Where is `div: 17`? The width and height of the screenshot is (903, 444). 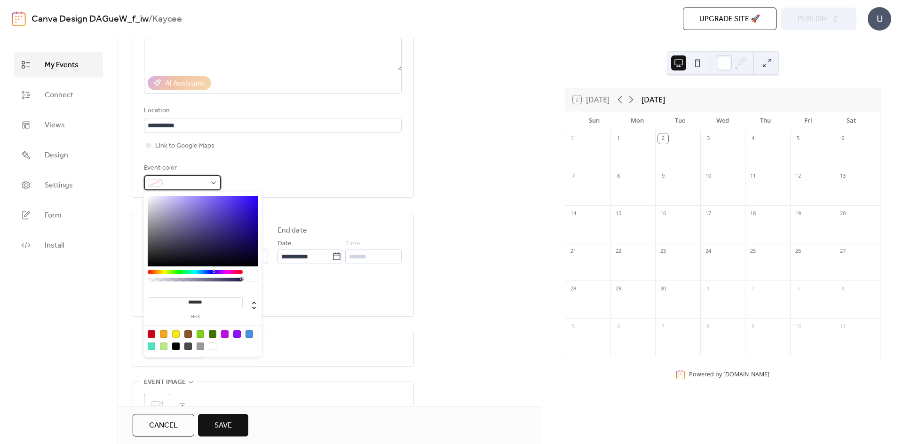
div: 17 is located at coordinates (708, 214).